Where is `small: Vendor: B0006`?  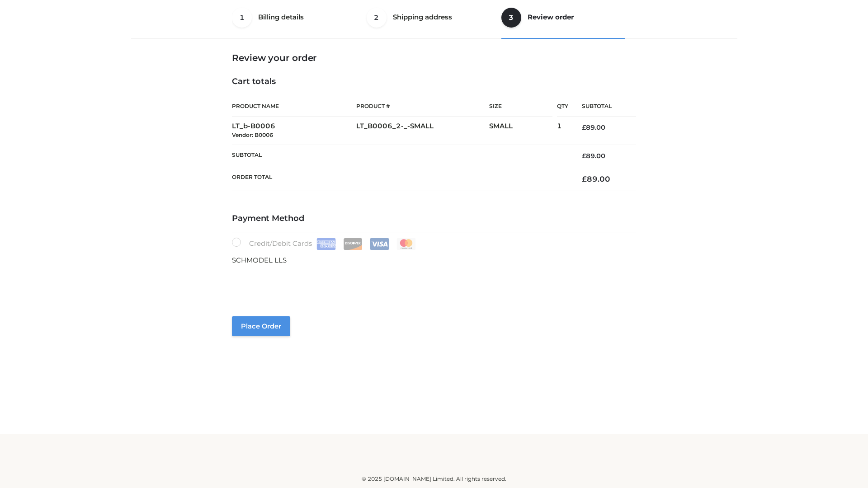 small: Vendor: B0006 is located at coordinates (252, 135).